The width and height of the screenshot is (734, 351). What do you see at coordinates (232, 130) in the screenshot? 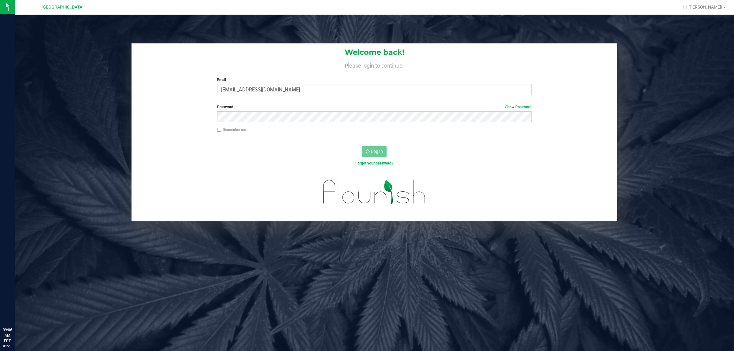
I see `label: Remember me` at bounding box center [232, 130].